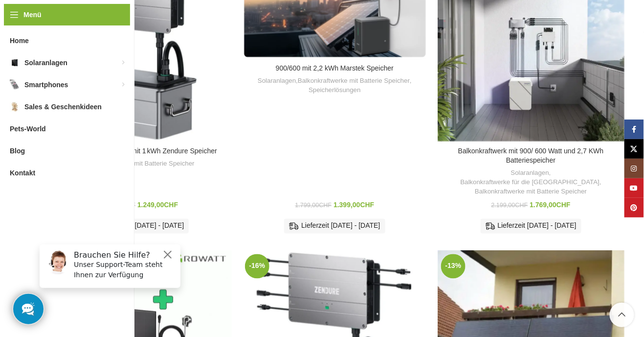 Image resolution: width=644 pixels, height=337 pixels. What do you see at coordinates (15, 107) in the screenshot?
I see `img: Sales & Geschenkideen` at bounding box center [15, 107].